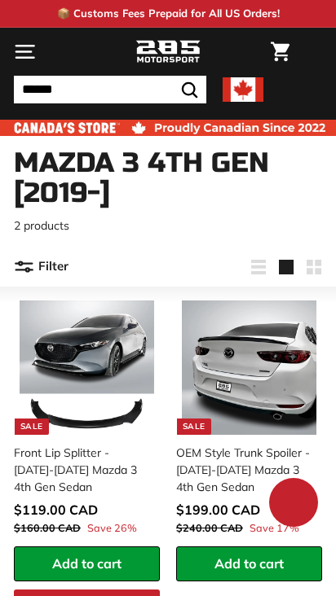 The width and height of the screenshot is (336, 596). I want to click on inbox-online-store-chat: Shopify online store chat, so click(293, 504).